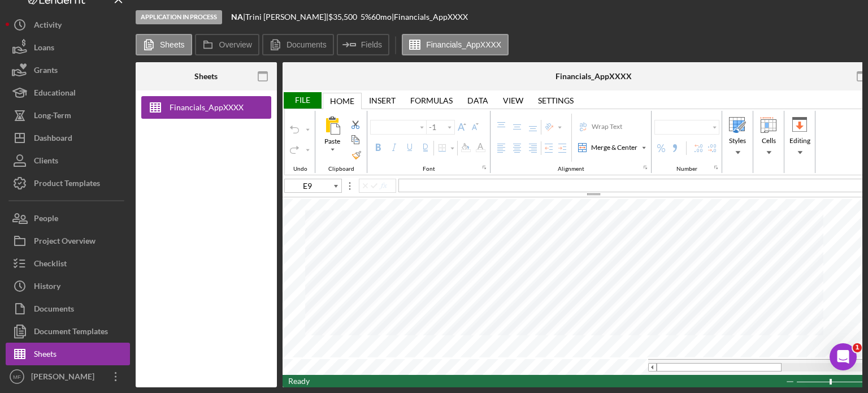 Image resolution: width=868 pixels, height=393 pixels. What do you see at coordinates (366, 17) in the screenshot?
I see `div: 5 %` at bounding box center [366, 17].